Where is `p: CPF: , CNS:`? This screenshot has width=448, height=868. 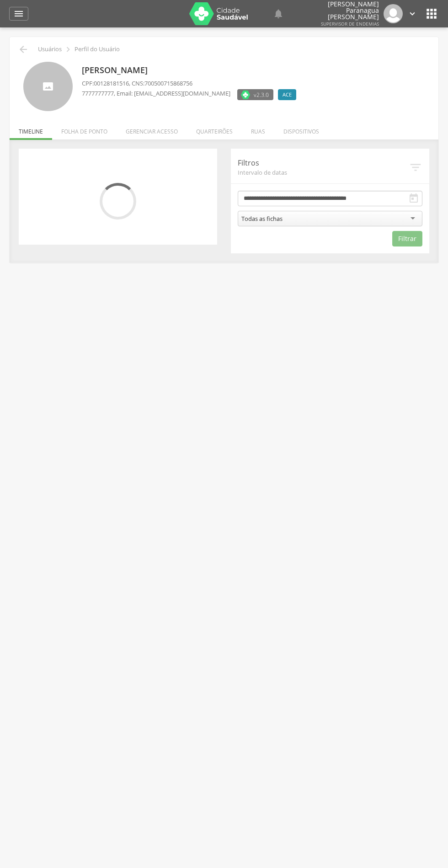 p: CPF: , CNS: is located at coordinates (192, 84).